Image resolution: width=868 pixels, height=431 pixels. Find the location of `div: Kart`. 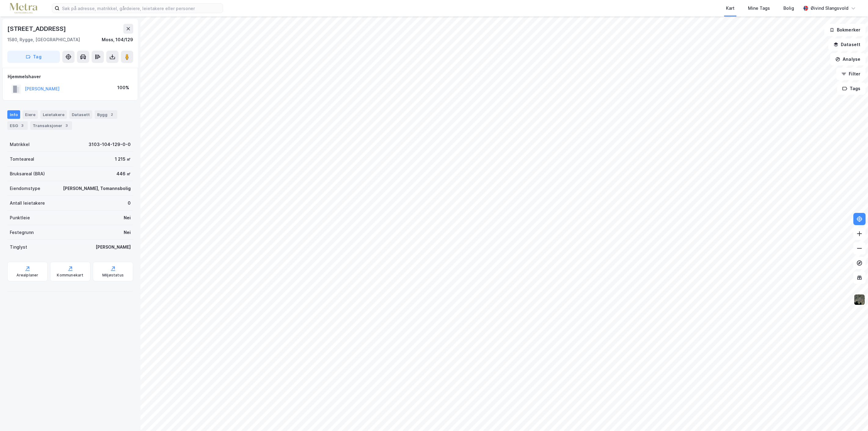

div: Kart is located at coordinates (730, 8).